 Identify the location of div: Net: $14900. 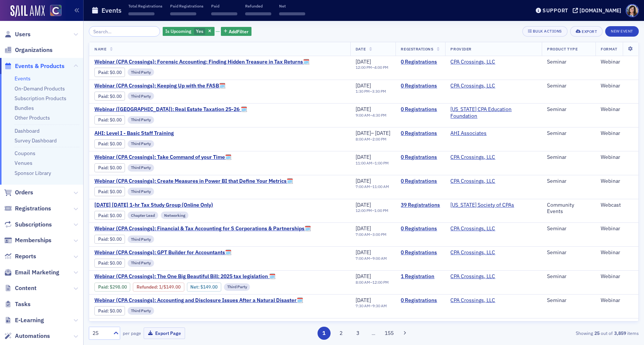
(204, 287).